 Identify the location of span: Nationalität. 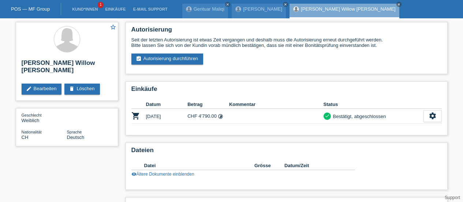
(32, 132).